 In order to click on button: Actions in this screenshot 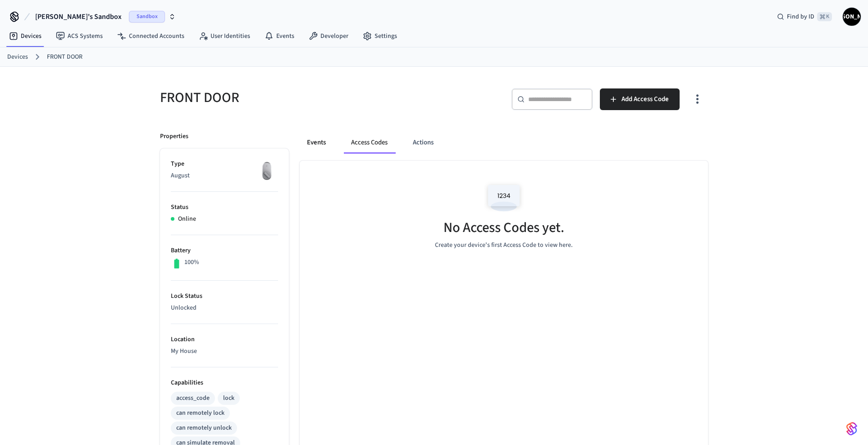, I will do `click(423, 143)`.